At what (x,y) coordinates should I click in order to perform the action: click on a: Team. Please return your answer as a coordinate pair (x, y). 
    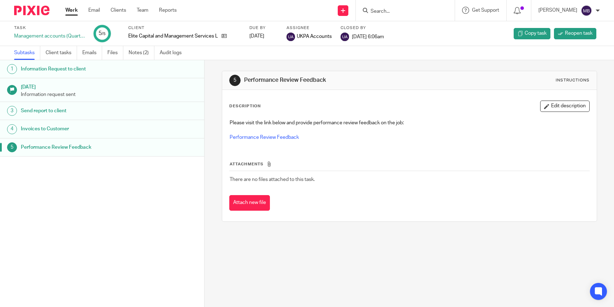
    Looking at the image, I should click on (142, 10).